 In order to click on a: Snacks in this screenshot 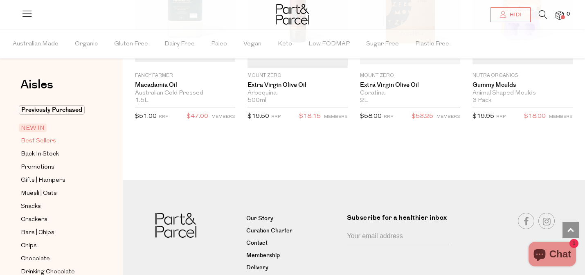, I will do `click(58, 206)`.